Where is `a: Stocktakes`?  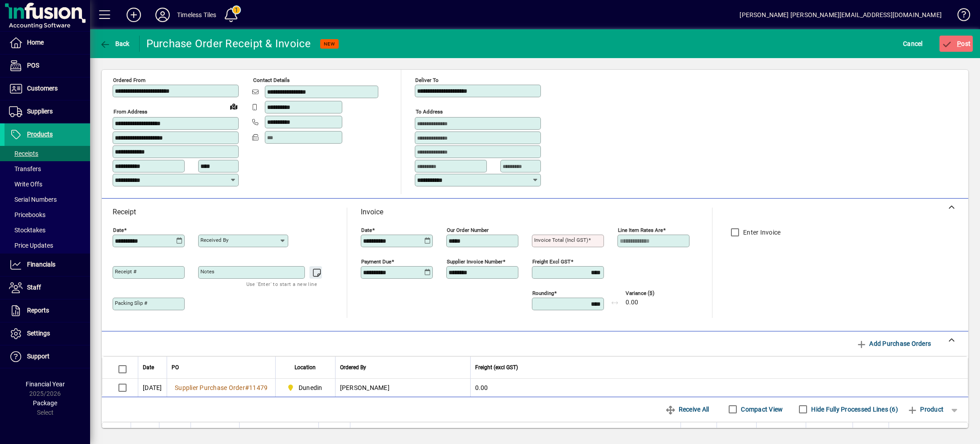 a: Stocktakes is located at coordinates (47, 230).